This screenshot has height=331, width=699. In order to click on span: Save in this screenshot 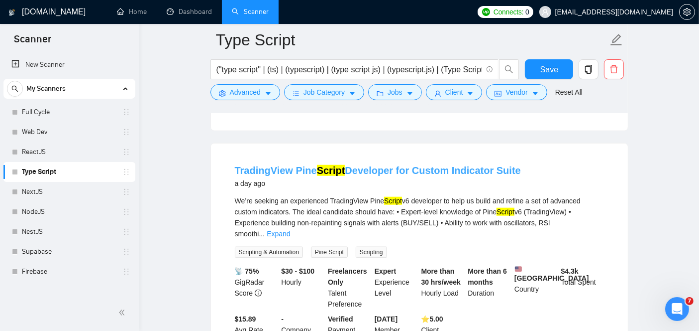, I will do `click(550, 69)`.